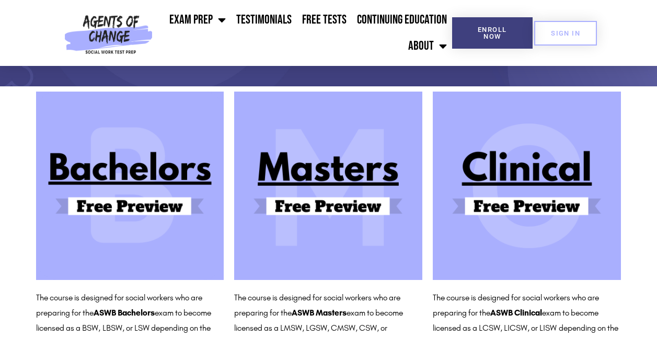  Describe the element at coordinates (264, 20) in the screenshot. I see `a: Testimonials` at that location.